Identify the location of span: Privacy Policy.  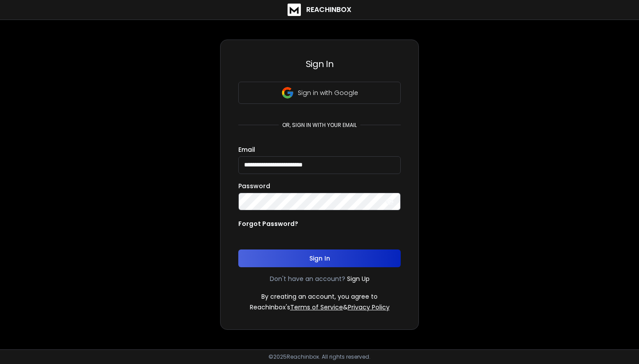
(369, 307).